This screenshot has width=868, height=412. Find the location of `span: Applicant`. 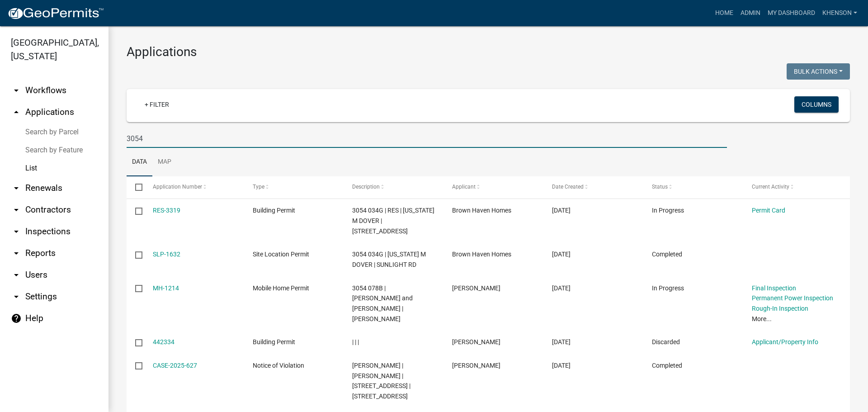

span: Applicant is located at coordinates (464, 186).